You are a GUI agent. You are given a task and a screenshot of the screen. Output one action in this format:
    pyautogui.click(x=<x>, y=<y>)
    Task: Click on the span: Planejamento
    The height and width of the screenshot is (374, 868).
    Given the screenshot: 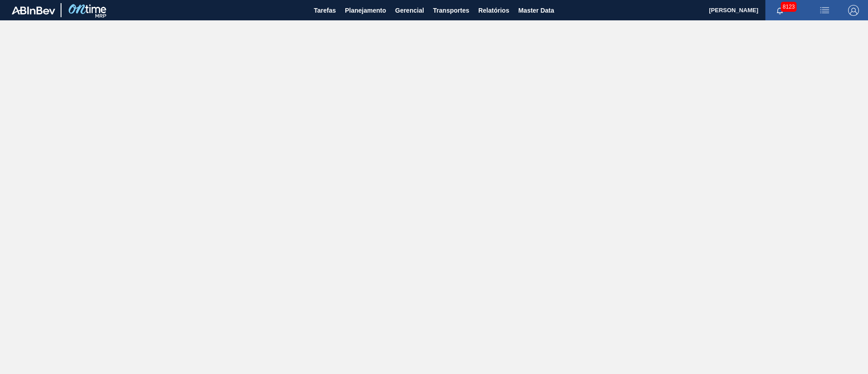 What is the action you would take?
    pyautogui.click(x=365, y=10)
    